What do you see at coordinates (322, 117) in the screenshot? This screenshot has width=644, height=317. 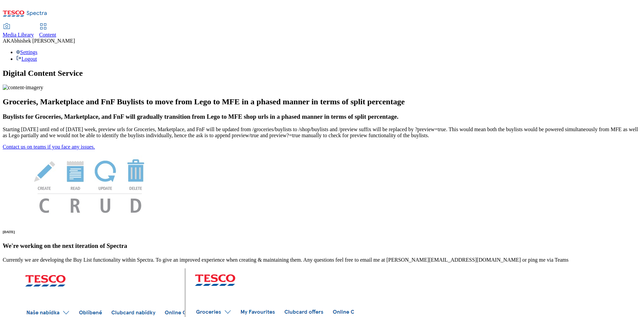 I see `h3: Buylists for Groceries, Marketplace, and FnF will gradually transition from Lego to MFE shop urls...` at bounding box center [322, 117].